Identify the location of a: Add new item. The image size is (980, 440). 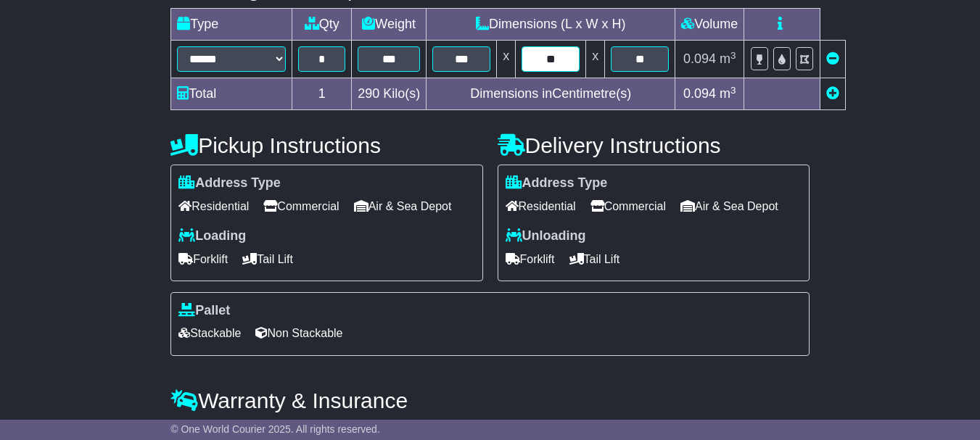
(833, 94).